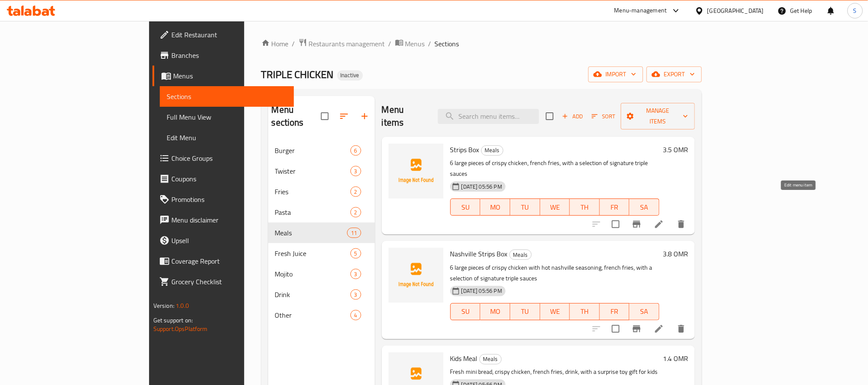  I want to click on span: Full Menu View, so click(226, 117).